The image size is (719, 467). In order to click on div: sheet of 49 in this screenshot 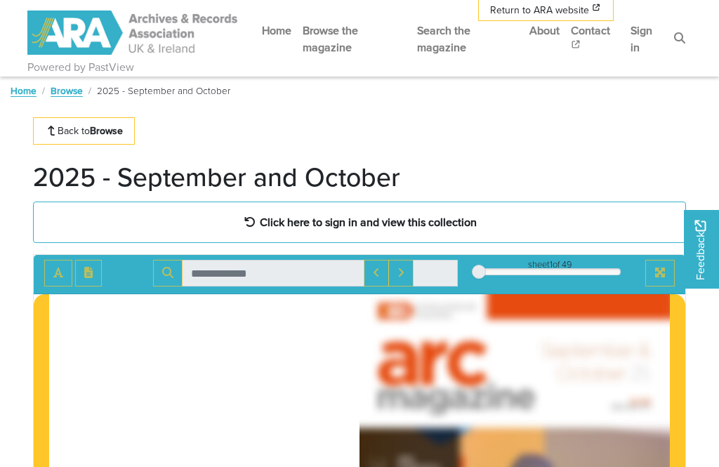, I will do `click(549, 264)`.